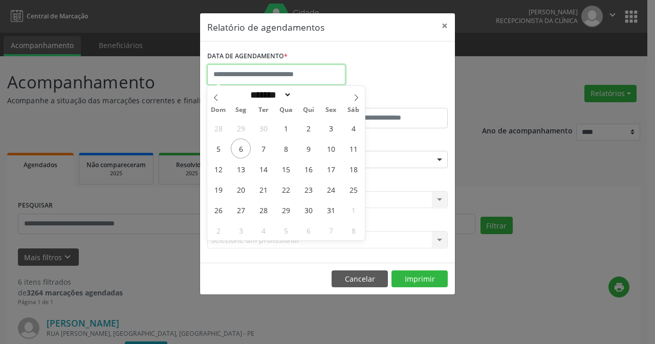  What do you see at coordinates (353, 230) in the screenshot?
I see `span: Novembro 8, 2025` at bounding box center [353, 230].